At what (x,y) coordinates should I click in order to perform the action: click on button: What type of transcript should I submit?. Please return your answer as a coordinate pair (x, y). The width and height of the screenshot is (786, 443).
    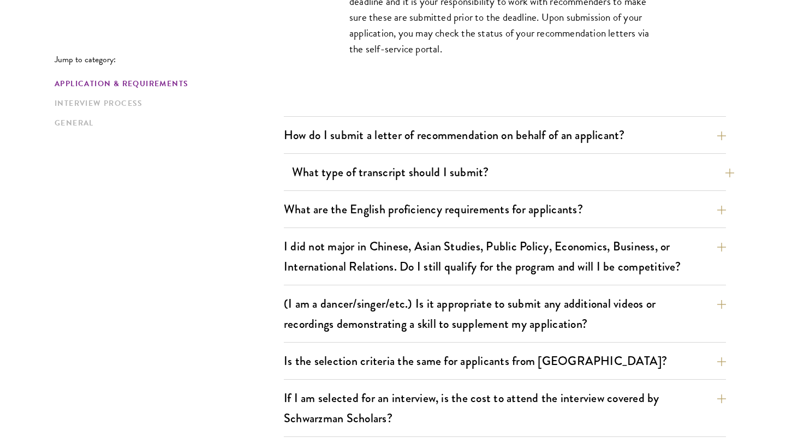
    Looking at the image, I should click on (513, 172).